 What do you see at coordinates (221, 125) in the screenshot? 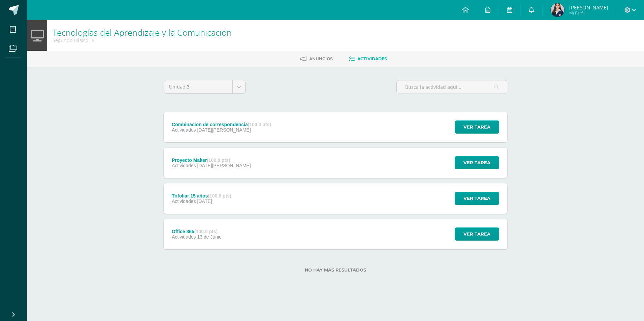
I see `div: Combinacion de correspondencia` at bounding box center [221, 125].